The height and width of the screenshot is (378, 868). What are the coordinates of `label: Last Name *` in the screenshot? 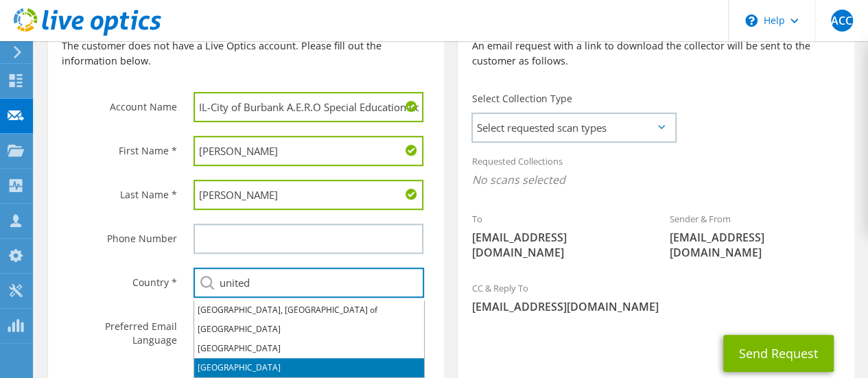 It's located at (119, 191).